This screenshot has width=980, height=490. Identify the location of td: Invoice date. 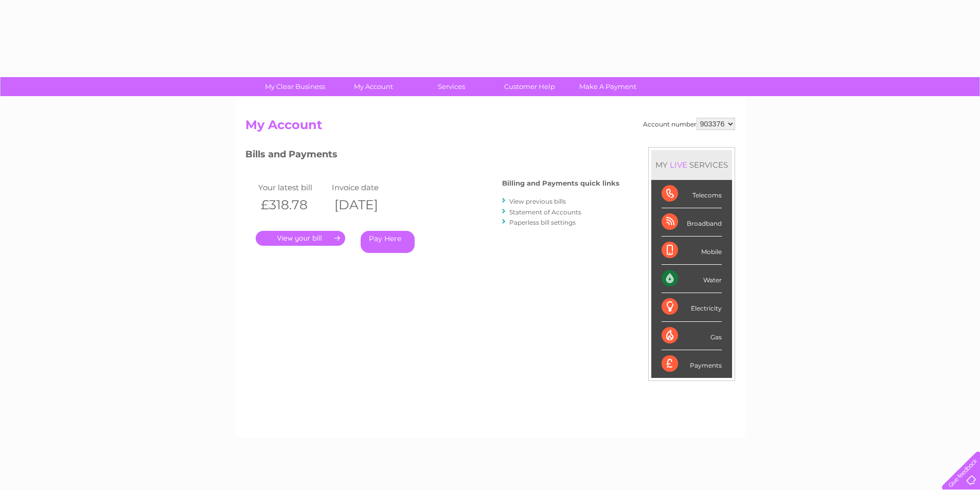
(366, 187).